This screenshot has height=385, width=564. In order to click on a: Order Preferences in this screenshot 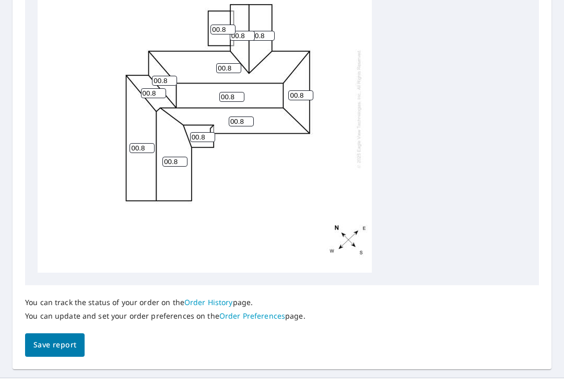, I will do `click(252, 315)`.